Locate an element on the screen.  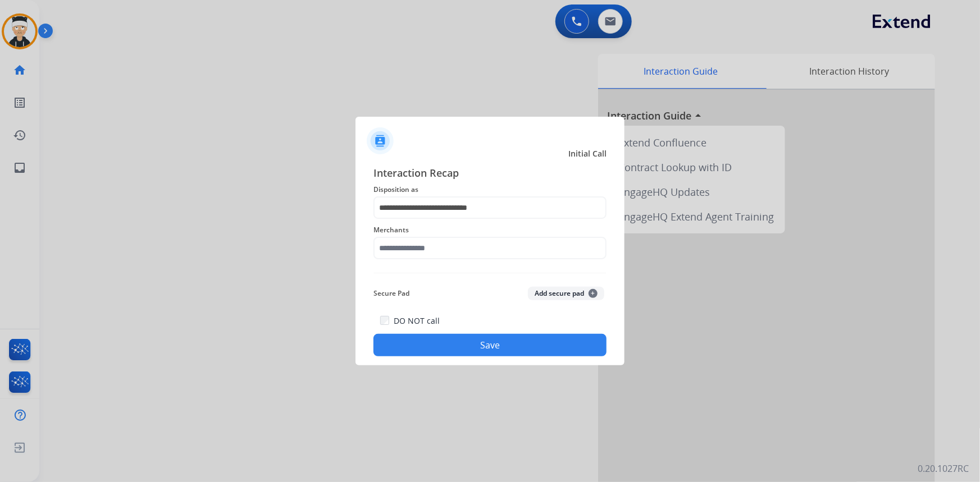
span: Interaction Recap is located at coordinates (490, 174).